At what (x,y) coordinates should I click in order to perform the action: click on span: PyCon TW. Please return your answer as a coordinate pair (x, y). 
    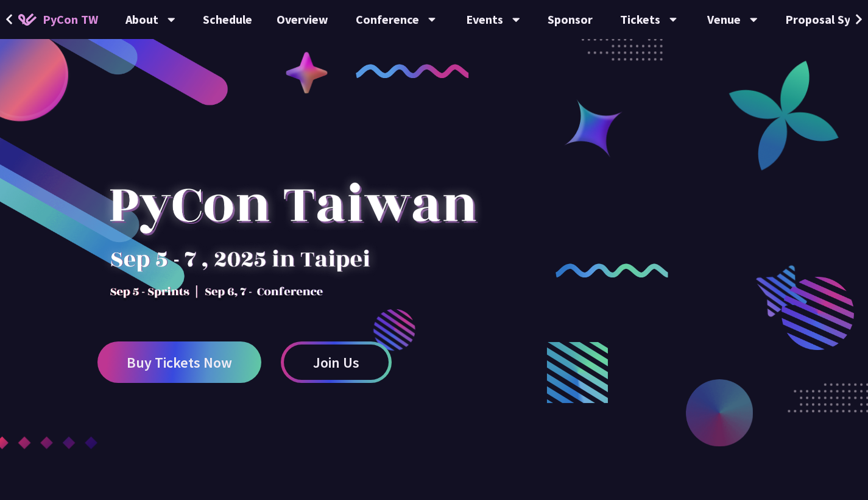
    Looking at the image, I should click on (70, 19).